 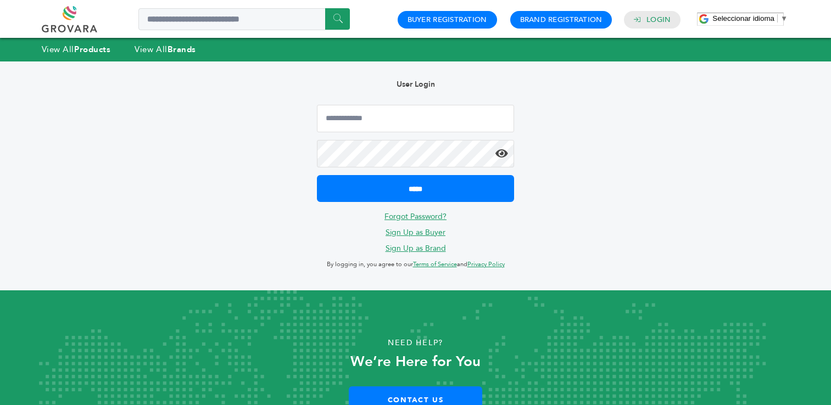 What do you see at coordinates (658, 20) in the screenshot?
I see `a: Login` at bounding box center [658, 20].